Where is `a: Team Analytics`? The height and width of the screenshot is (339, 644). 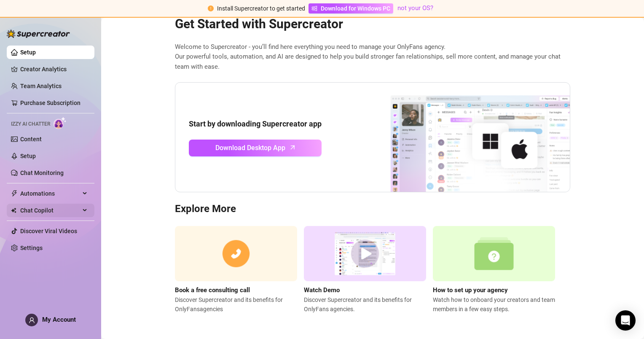 a: Team Analytics is located at coordinates (41, 86).